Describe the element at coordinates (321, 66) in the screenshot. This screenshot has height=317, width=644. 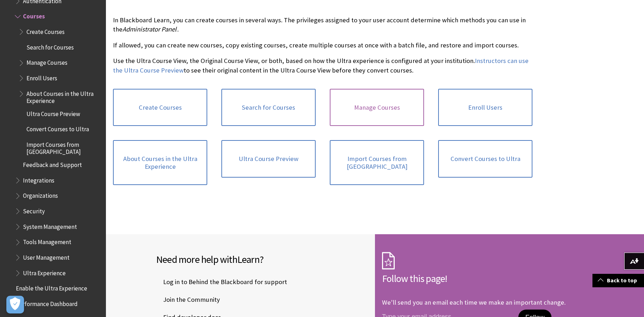
I see `a: Instructors can use the Ultra Course Preview` at that location.